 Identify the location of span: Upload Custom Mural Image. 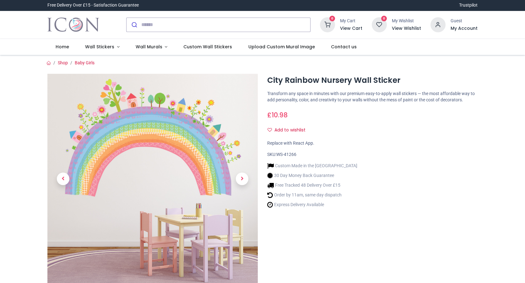
(282, 47).